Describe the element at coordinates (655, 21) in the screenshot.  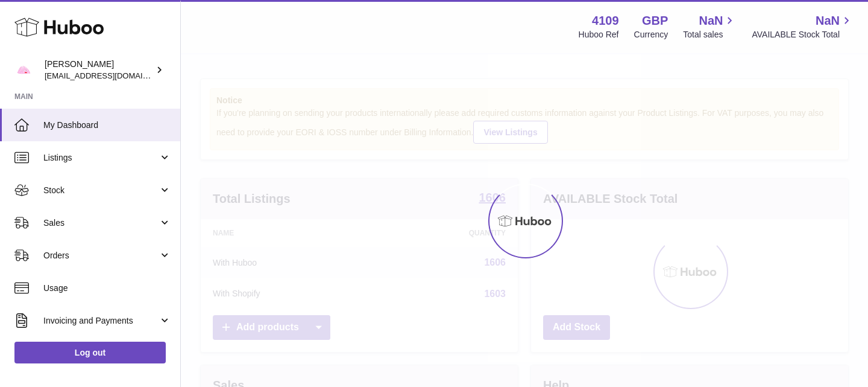
I see `strong: GBP` at that location.